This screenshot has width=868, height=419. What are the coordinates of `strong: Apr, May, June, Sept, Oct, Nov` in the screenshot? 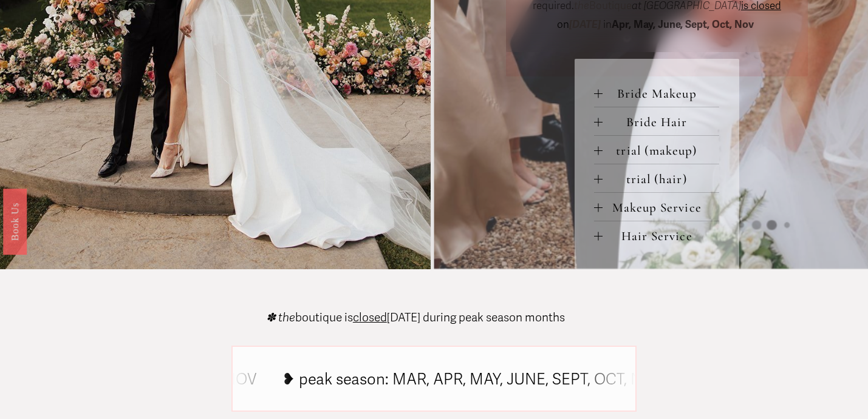 It's located at (683, 24).